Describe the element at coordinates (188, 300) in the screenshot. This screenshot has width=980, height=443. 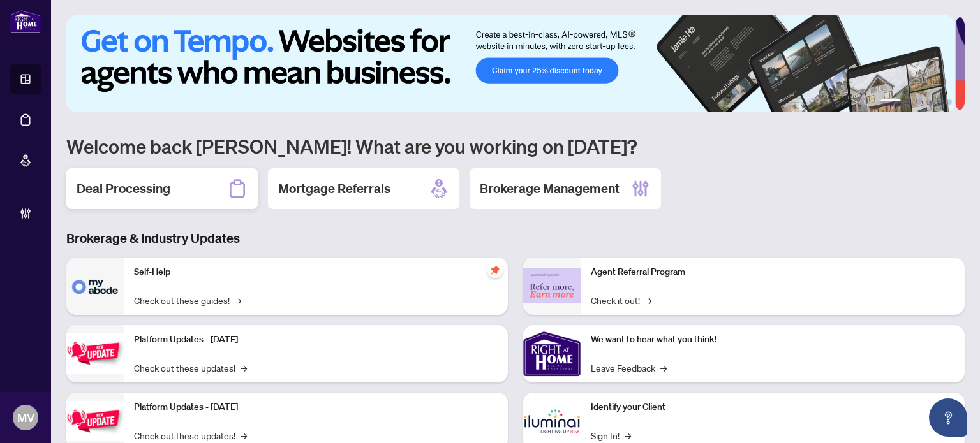
I see `a: Check out these guides!→` at that location.